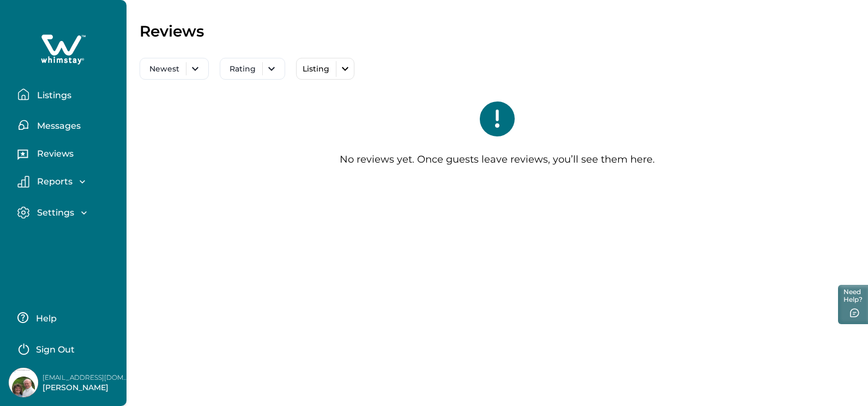 The width and height of the screenshot is (868, 406). Describe the element at coordinates (54, 213) in the screenshot. I see `p: Settings` at that location.